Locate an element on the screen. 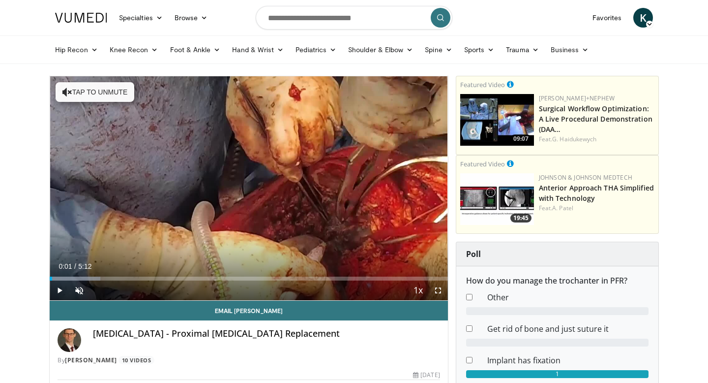 This screenshot has width=708, height=383. span: 5:12 is located at coordinates (85, 266).